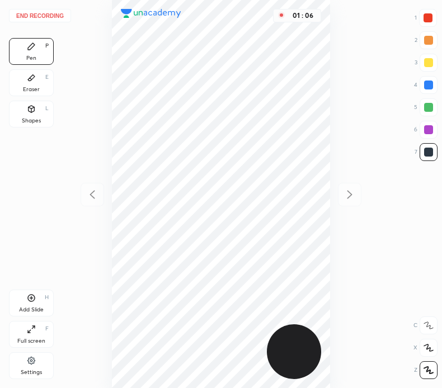 Image resolution: width=442 pixels, height=388 pixels. Describe the element at coordinates (47, 109) in the screenshot. I see `div: L` at that location.